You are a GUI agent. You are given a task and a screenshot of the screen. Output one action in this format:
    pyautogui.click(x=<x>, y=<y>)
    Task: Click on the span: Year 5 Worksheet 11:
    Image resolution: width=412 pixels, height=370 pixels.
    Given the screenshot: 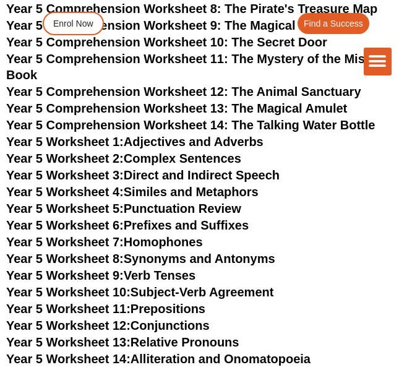 What is the action you would take?
    pyautogui.click(x=68, y=309)
    